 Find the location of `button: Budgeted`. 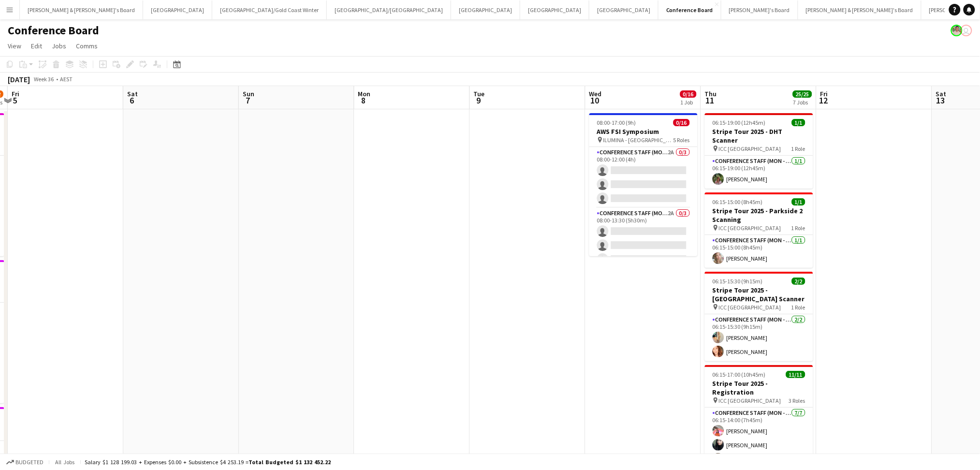

button: Budgeted is located at coordinates (25, 463).